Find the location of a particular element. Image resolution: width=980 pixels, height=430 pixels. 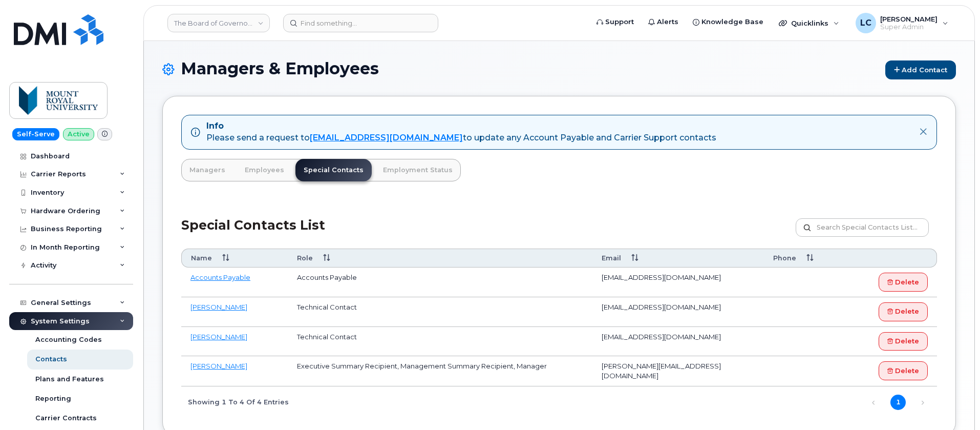

th: Phone: activate to sort column ascending is located at coordinates (804, 258).